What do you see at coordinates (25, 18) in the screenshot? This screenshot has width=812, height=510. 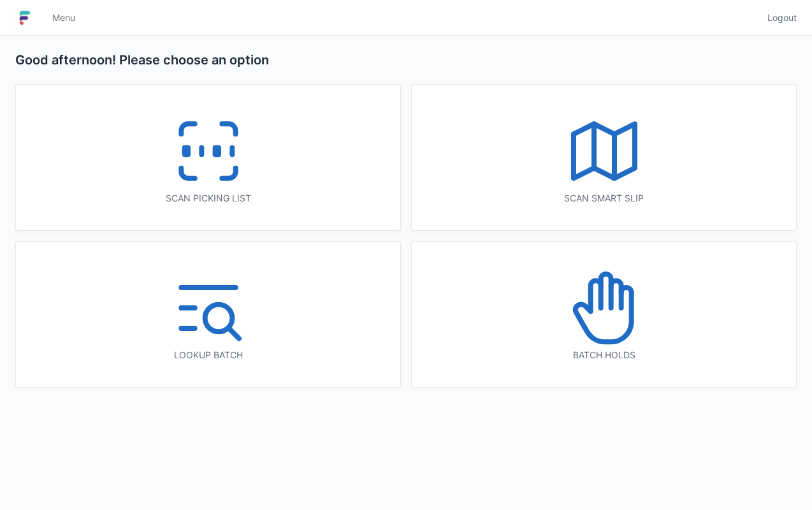 I see `img: logo-small.jpg` at bounding box center [25, 18].